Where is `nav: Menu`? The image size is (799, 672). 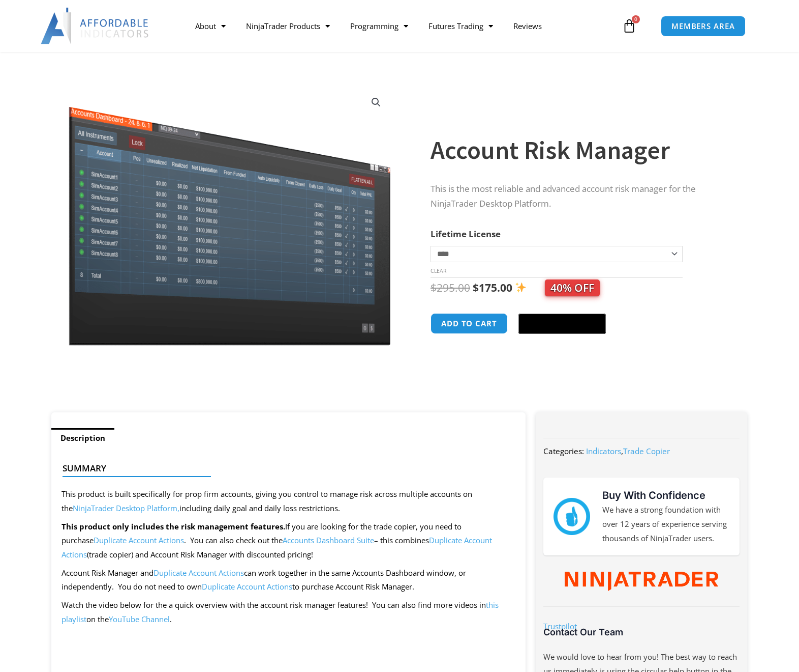 nav: Menu is located at coordinates (402, 26).